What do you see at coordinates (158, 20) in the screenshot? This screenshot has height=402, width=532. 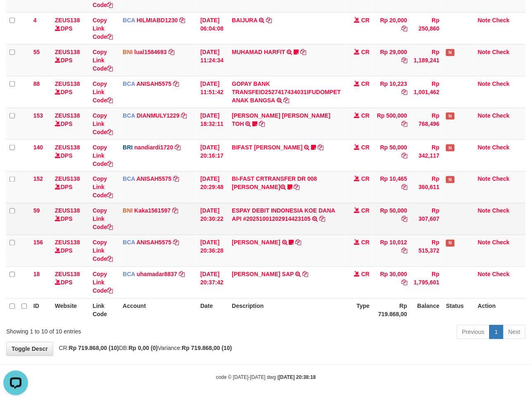 I see `a: HILMIABD1230` at bounding box center [158, 20].